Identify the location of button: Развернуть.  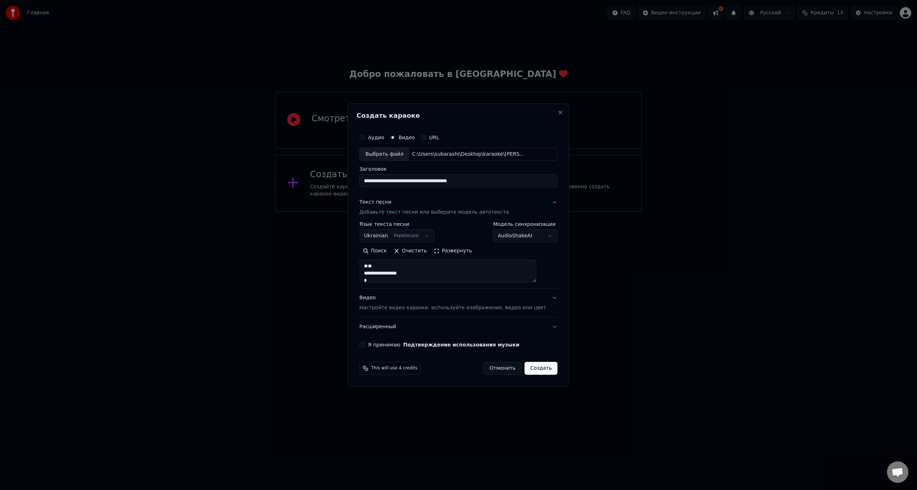
(453, 251).